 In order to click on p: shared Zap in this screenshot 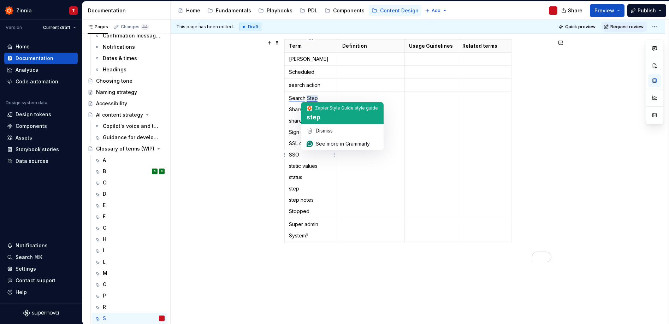, I will do `click(311, 121)`.